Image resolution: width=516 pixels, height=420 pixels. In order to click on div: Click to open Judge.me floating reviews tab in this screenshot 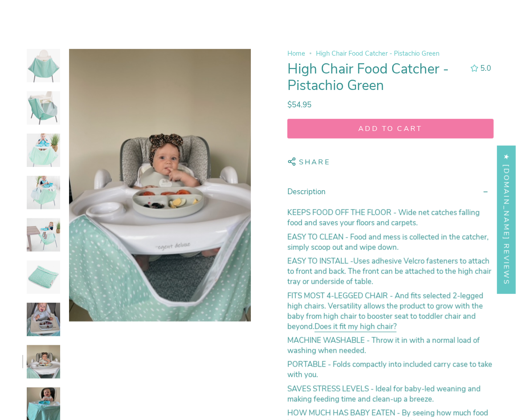, I will do `click(506, 219)`.